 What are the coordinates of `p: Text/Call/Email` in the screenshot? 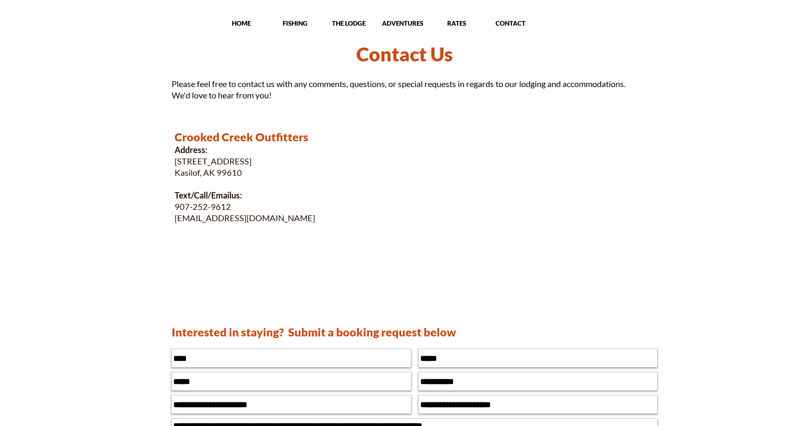 It's located at (301, 195).